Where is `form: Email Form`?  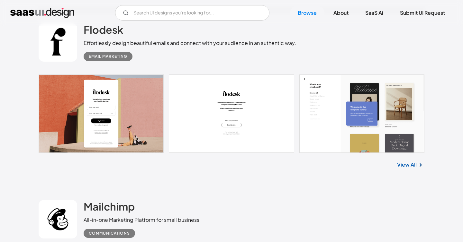
form: Email Form is located at coordinates (192, 13).